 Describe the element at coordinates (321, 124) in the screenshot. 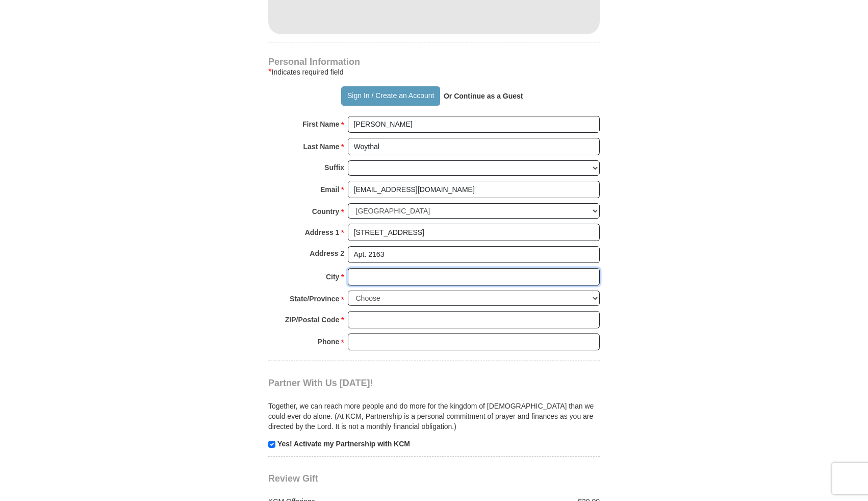

I see `strong: First Name` at that location.